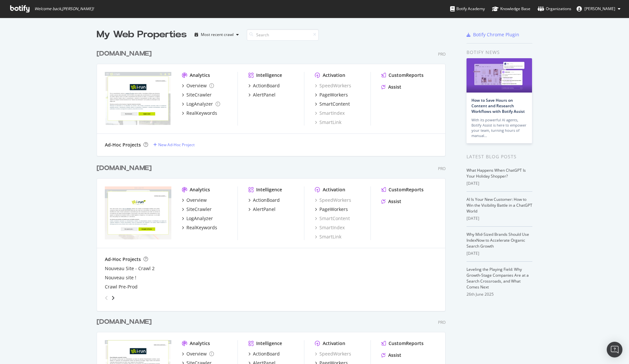  I want to click on div: My Web Properties, so click(141, 35).